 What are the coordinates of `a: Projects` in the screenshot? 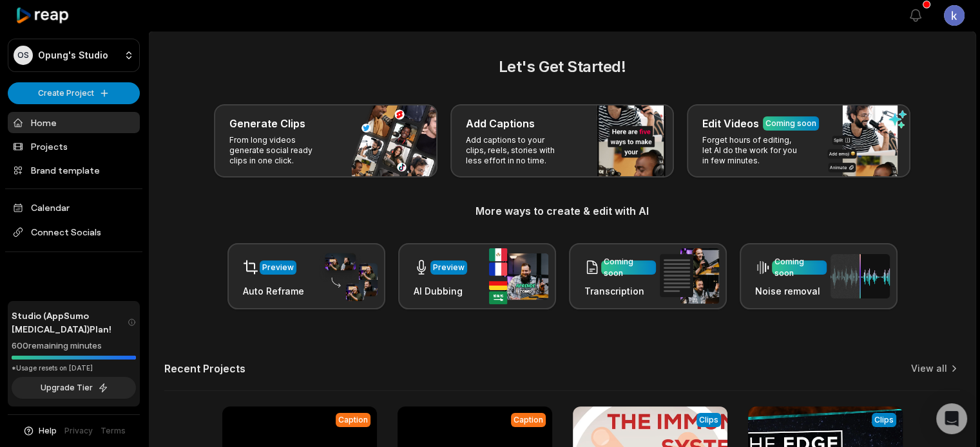 It's located at (73, 146).